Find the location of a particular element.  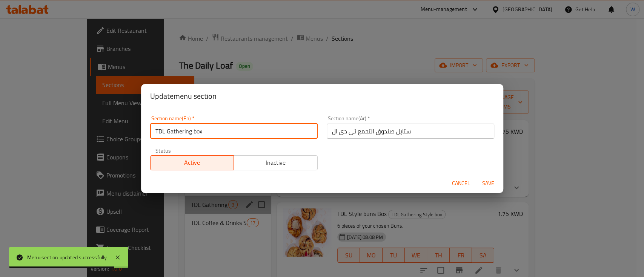

div: Menu section updated successfully is located at coordinates (67, 258).